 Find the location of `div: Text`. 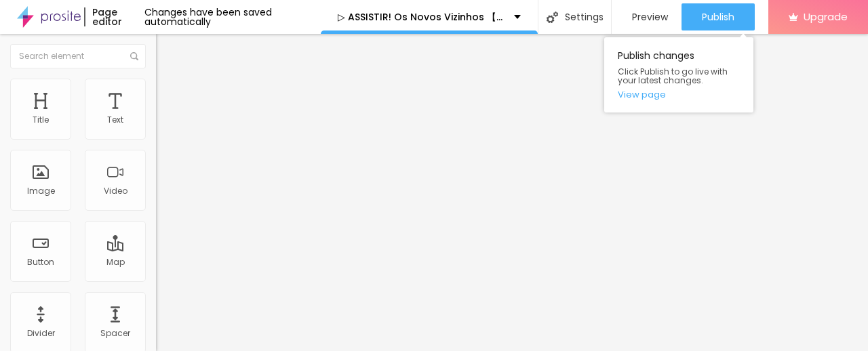

div: Text is located at coordinates (115, 120).